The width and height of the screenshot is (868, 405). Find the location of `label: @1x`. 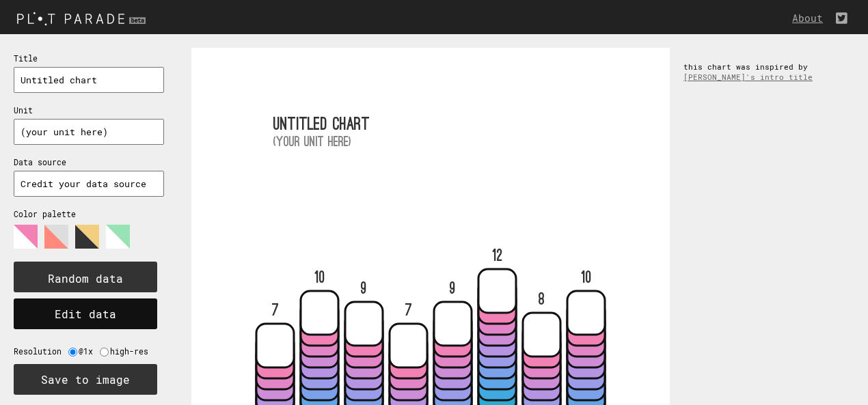

label: @1x is located at coordinates (88, 352).